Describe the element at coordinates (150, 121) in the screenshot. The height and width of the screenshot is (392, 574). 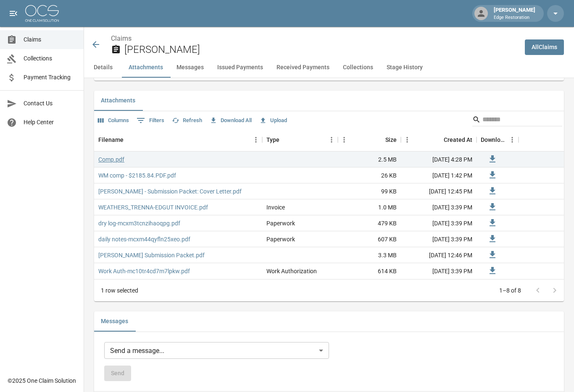
I see `button: Show filters` at that location.